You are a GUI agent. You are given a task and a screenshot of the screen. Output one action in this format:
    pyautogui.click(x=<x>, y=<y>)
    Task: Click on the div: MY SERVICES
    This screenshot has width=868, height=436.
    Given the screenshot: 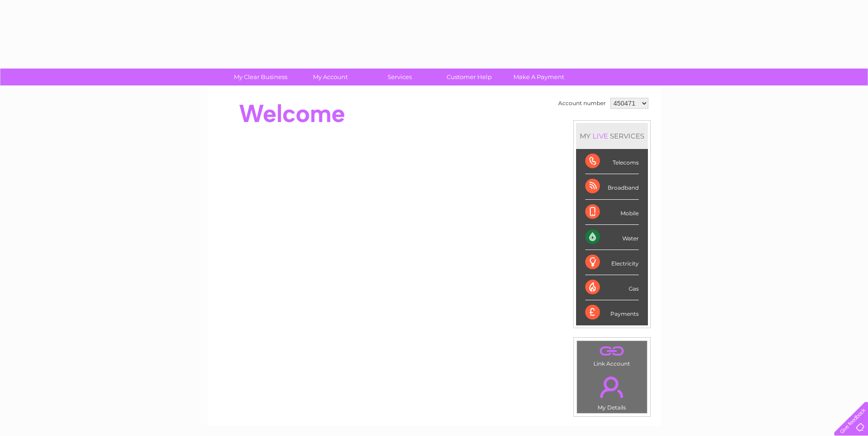 What is the action you would take?
    pyautogui.click(x=612, y=136)
    